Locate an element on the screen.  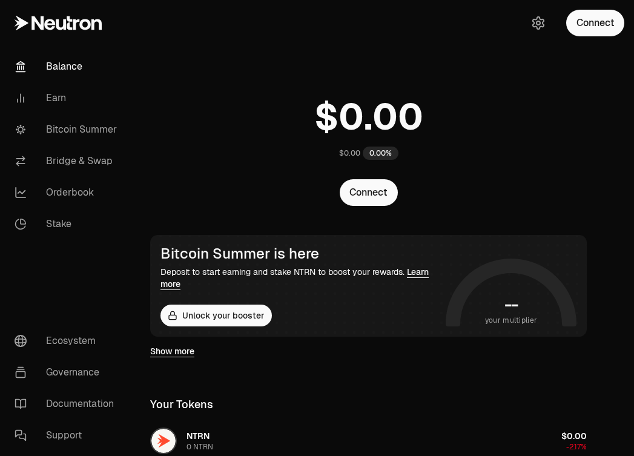
a: Ecosystem is located at coordinates (68, 341).